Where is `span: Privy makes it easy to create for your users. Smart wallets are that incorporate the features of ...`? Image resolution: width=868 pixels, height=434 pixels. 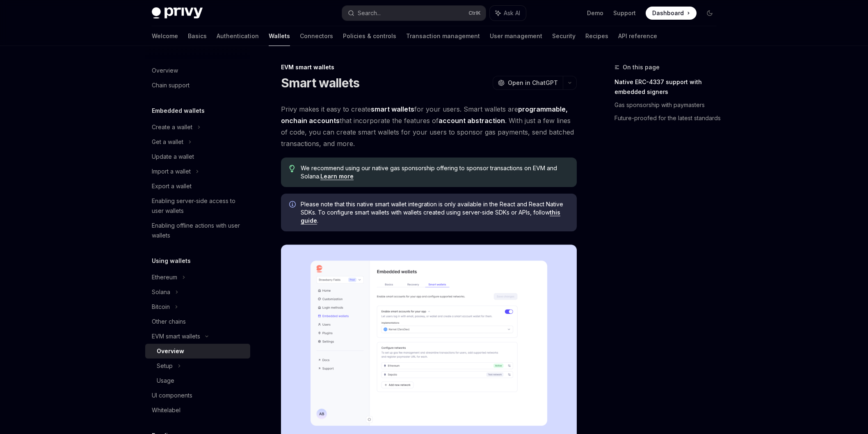
span: Privy makes it easy to create for your users. Smart wallets are that incorporate the features of ... is located at coordinates (429, 126).